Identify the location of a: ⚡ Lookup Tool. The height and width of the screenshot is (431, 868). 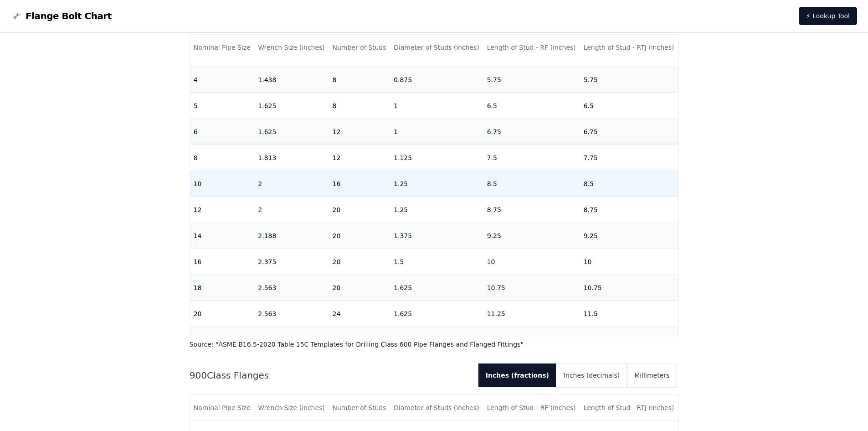
(828, 16).